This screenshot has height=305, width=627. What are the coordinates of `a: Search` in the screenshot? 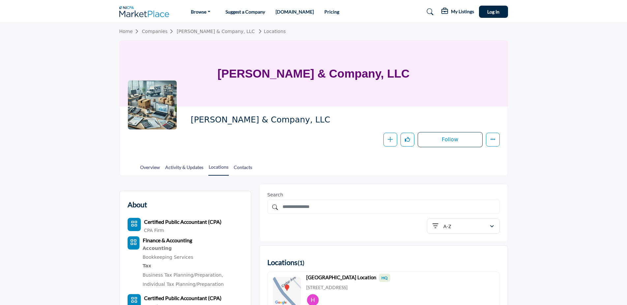 It's located at (429, 12).